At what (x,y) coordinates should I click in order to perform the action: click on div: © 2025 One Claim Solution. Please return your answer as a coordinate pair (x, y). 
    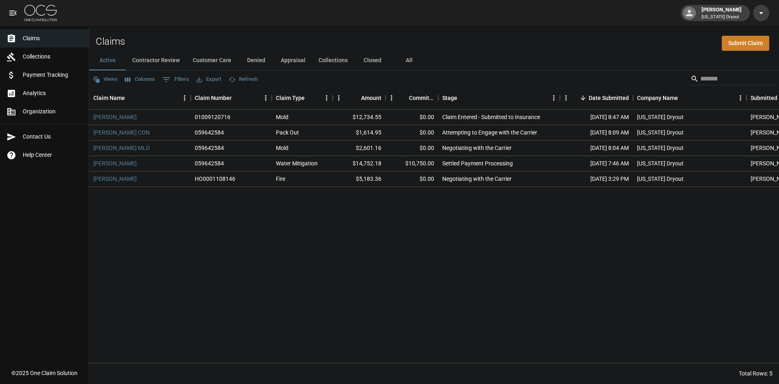
    Looking at the image, I should click on (44, 373).